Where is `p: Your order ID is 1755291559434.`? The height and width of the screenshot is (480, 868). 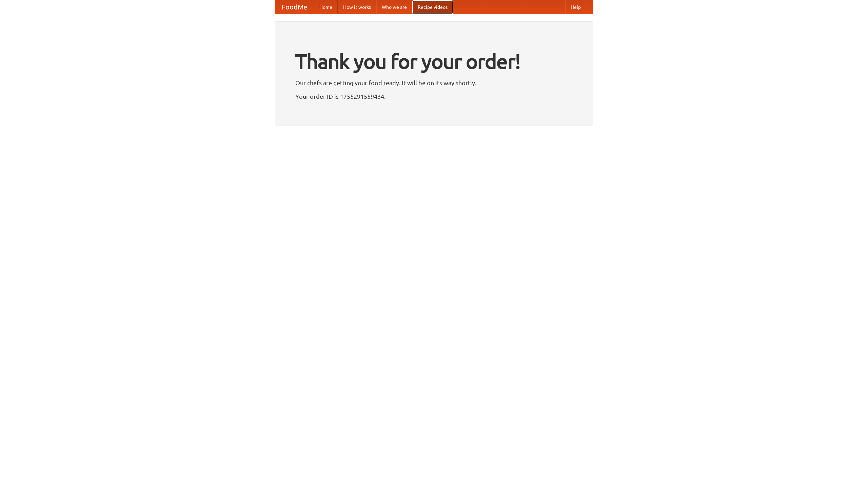 p: Your order ID is 1755291559434. is located at coordinates (434, 96).